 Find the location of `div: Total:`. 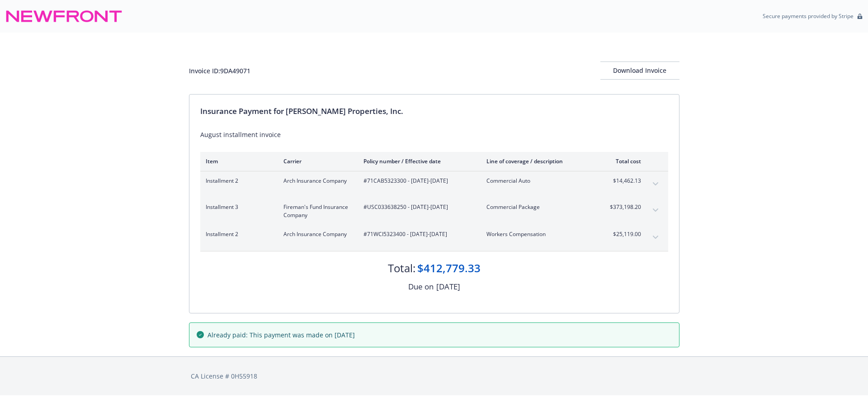

div: Total: is located at coordinates (402, 268).